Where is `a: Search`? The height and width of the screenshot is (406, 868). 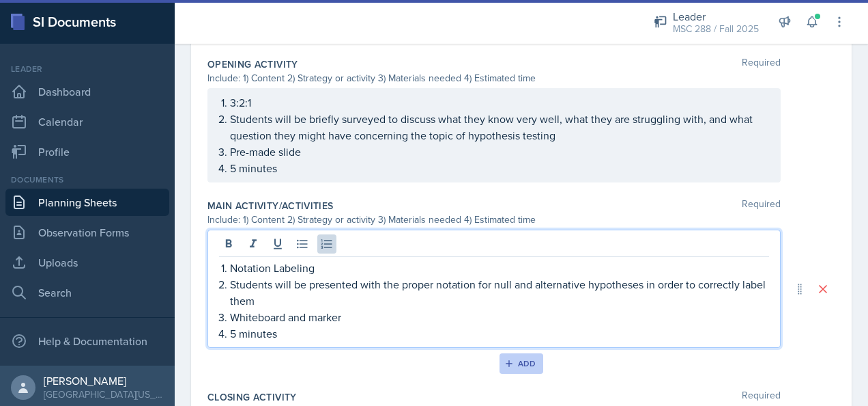
a: Search is located at coordinates (88, 292).